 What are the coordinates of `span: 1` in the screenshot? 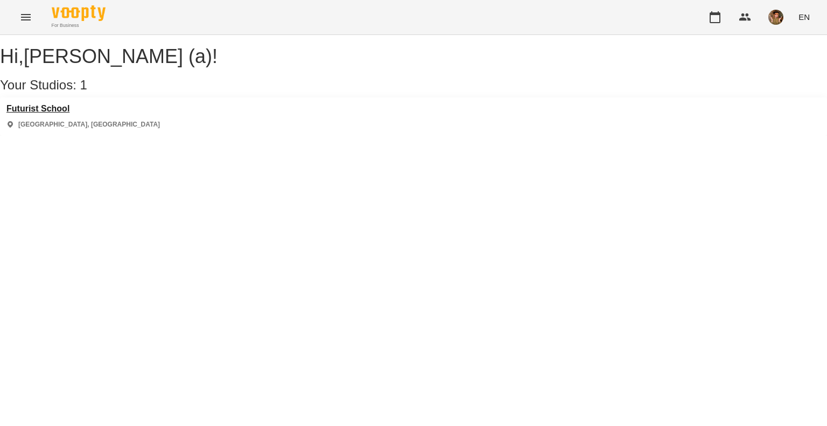 It's located at (83, 85).